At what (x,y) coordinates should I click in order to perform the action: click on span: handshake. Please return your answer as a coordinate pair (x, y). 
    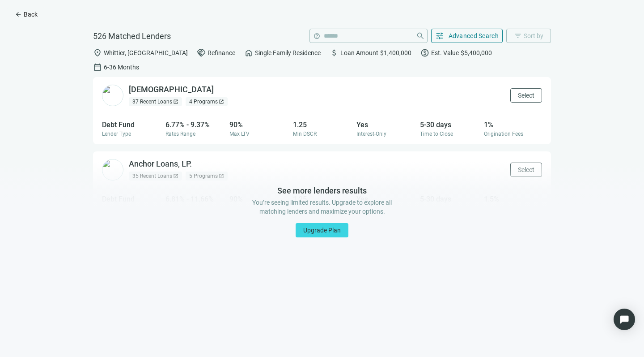
    Looking at the image, I should click on (201, 53).